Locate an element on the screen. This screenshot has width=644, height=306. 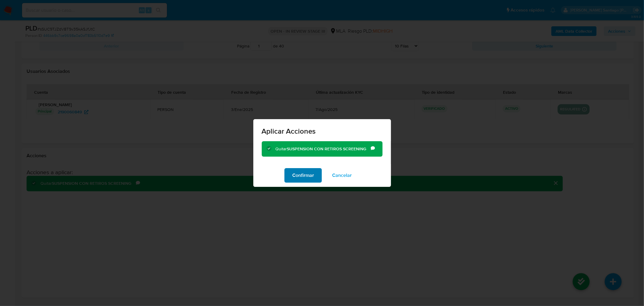
span: Cancelar is located at coordinates (342, 175).